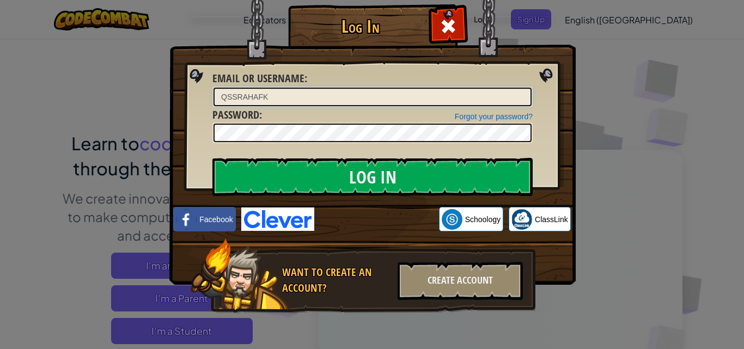  What do you see at coordinates (278, 219) in the screenshot?
I see `img: clever-logo-blue.png` at bounding box center [278, 219].